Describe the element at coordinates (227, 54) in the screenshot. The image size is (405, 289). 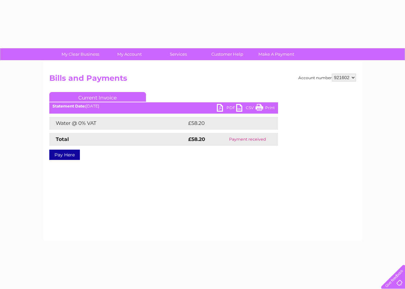
I see `a: Customer Help` at that location.